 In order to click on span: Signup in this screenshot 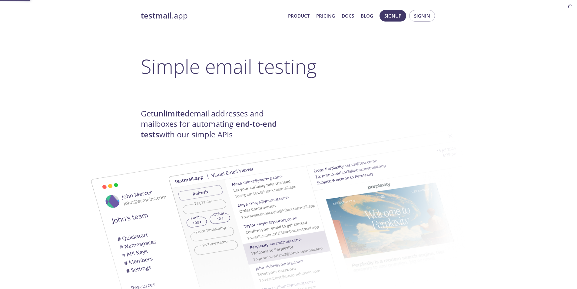, I will do `click(393, 16)`.